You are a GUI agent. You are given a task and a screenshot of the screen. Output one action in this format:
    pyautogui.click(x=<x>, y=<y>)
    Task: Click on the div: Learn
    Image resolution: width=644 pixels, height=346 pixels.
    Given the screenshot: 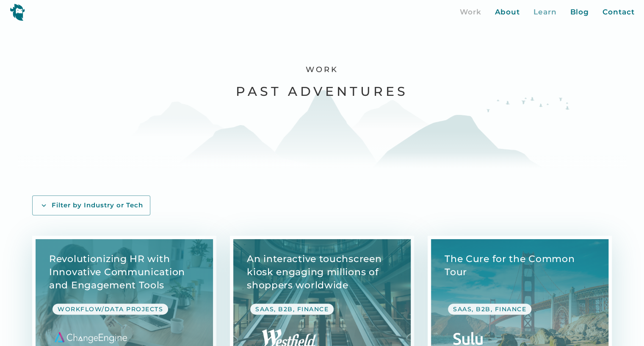 What is the action you would take?
    pyautogui.click(x=545, y=12)
    